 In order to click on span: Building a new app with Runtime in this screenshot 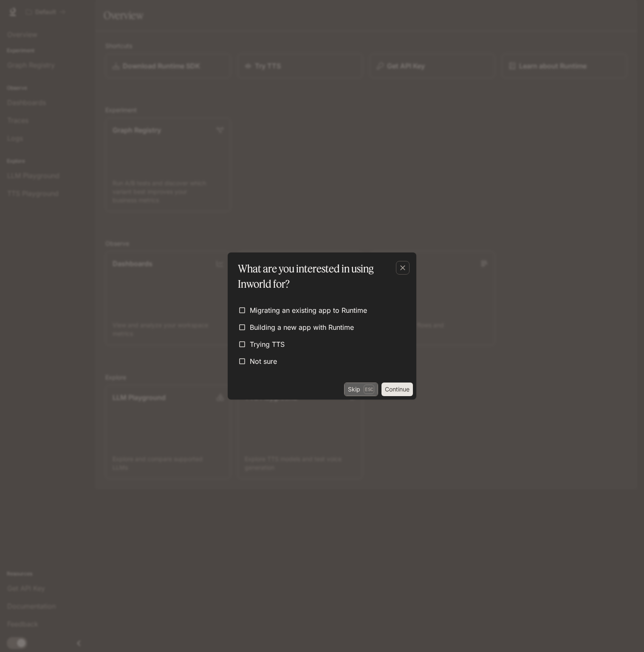, I will do `click(301, 327)`.